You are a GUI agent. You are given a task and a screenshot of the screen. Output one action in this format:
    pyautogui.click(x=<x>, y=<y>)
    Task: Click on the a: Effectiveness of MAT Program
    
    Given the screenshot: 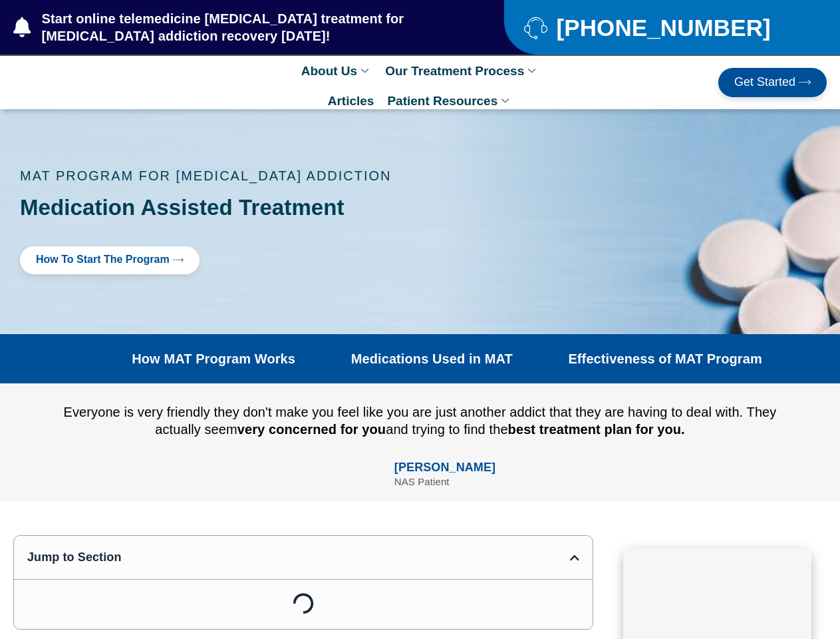 What is the action you would take?
    pyautogui.click(x=665, y=359)
    